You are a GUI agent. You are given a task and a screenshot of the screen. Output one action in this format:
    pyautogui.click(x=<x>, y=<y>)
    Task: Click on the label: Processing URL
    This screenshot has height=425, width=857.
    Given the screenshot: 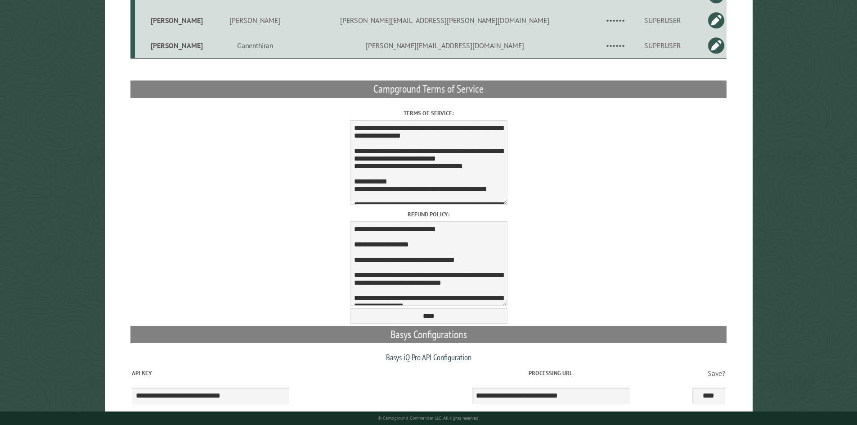 What is the action you would take?
    pyautogui.click(x=550, y=373)
    